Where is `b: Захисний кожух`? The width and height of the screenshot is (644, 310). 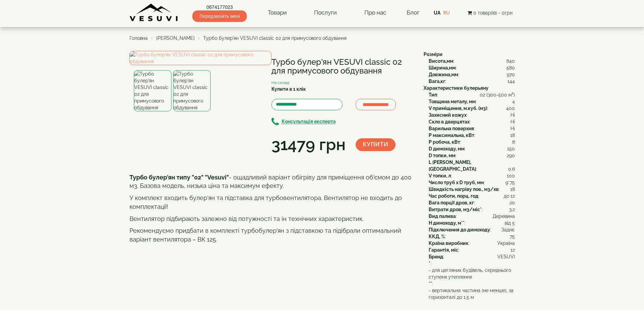
b: Захисний кожух is located at coordinates (447, 115).